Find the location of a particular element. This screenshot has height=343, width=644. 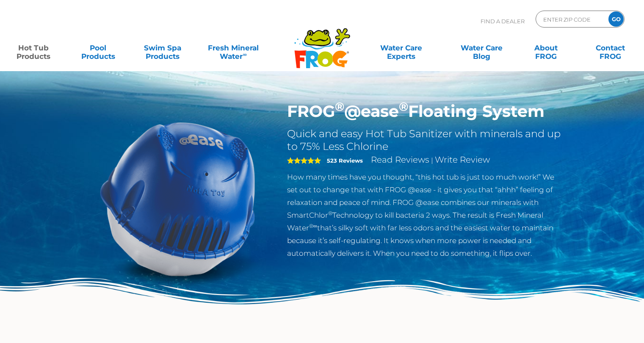

img: hot-tub-product-atease-system.png is located at coordinates (178, 198).